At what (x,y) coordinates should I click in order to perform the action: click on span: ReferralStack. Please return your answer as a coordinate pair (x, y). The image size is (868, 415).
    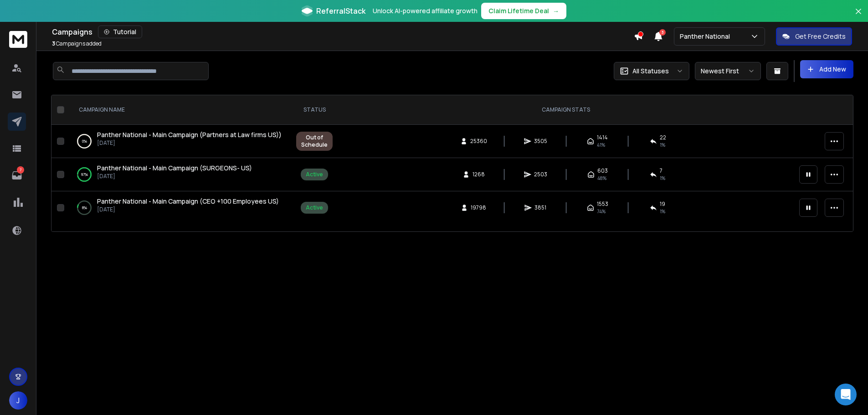
    Looking at the image, I should click on (341, 11).